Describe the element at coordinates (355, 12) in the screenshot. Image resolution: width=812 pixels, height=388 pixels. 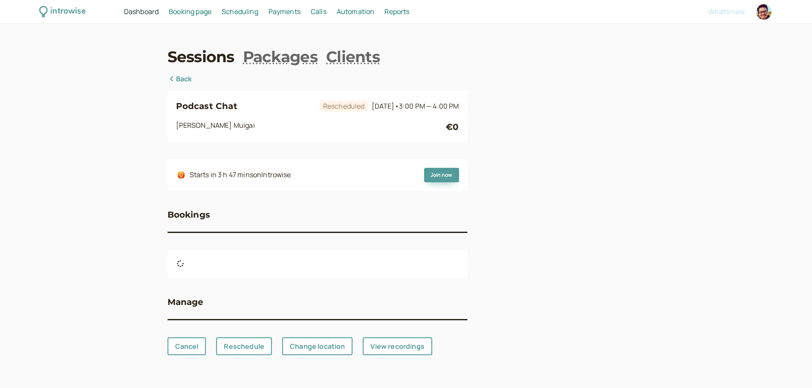
I see `span: Automation` at that location.